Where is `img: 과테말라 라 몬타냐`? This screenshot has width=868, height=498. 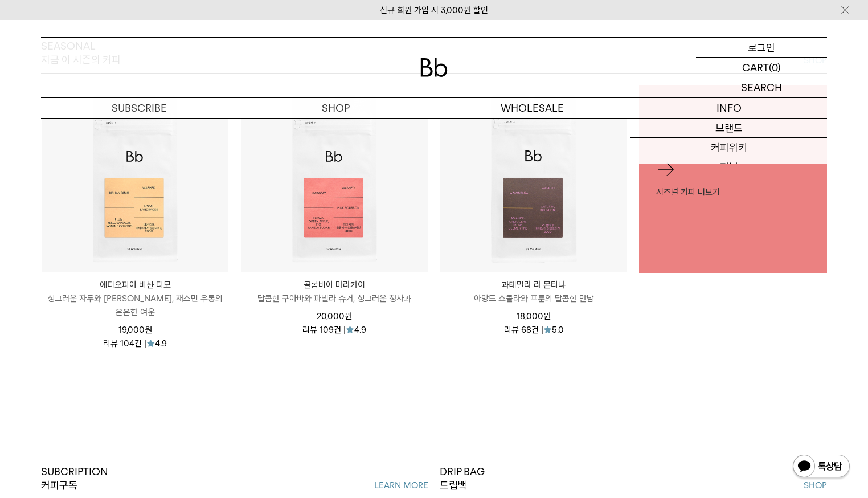
img: 과테말라 라 몬타냐 is located at coordinates (534, 179).